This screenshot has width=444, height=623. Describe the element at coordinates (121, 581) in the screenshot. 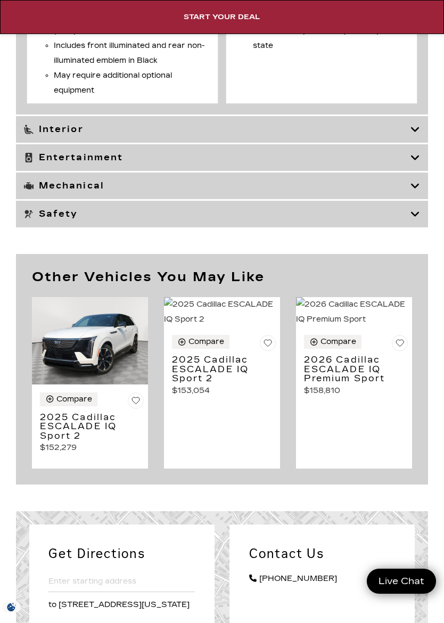

I see `input: Enter starting address` at that location.